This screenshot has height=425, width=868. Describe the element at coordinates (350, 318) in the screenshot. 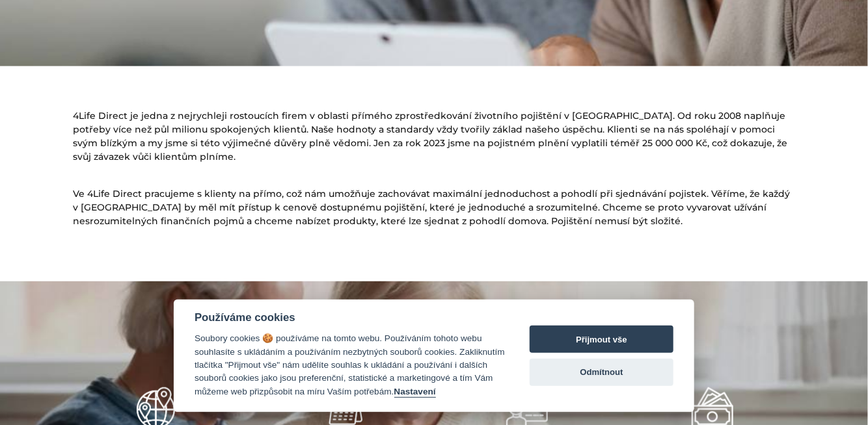

I see `div: Používáme cookies` at that location.